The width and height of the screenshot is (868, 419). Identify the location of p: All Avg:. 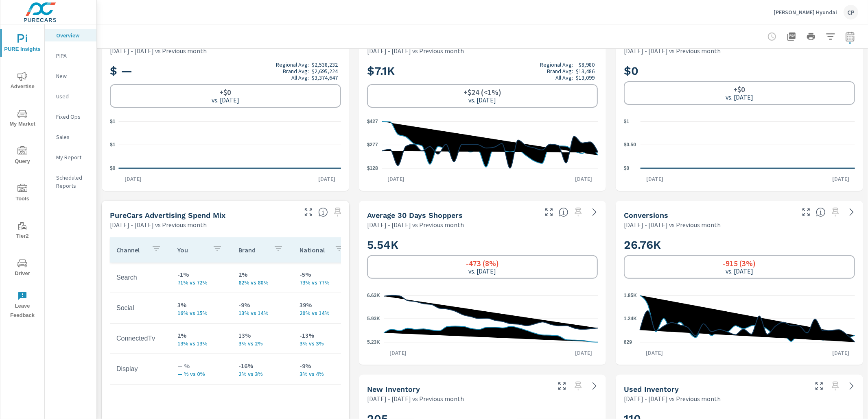
(564, 77).